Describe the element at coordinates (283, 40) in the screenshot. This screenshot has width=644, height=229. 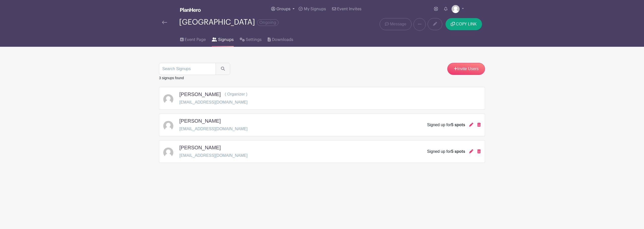
I see `span: Downloads` at that location.